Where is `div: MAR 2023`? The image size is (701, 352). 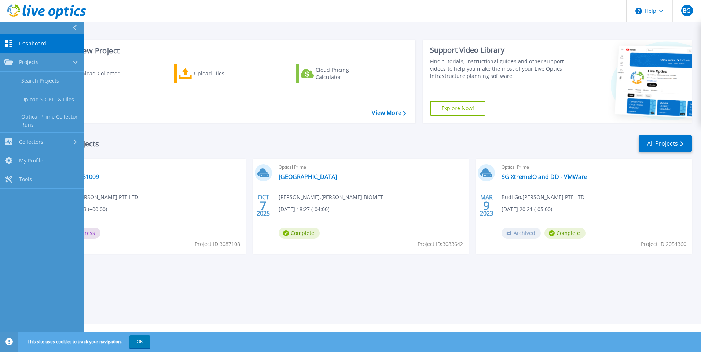 div: MAR 2023 is located at coordinates (486, 206).